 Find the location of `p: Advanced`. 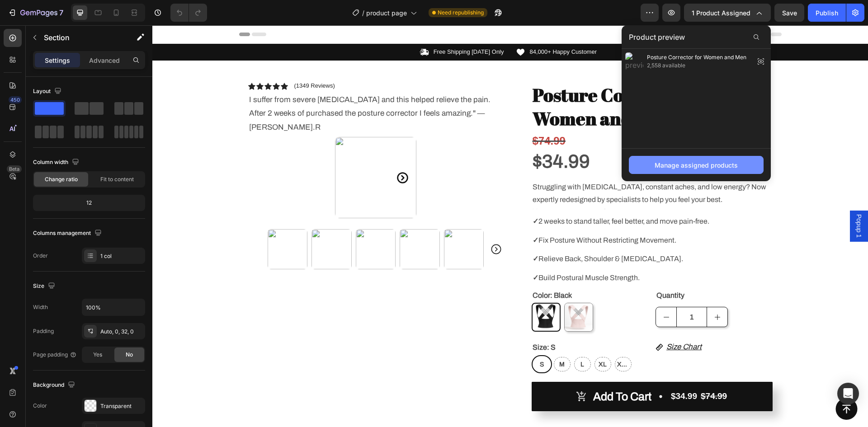

p: Advanced is located at coordinates (104, 60).